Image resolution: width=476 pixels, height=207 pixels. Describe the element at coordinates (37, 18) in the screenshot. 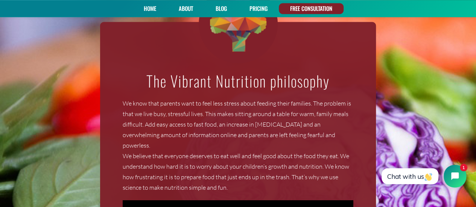

I see `button: Chat with us👋` at that location.